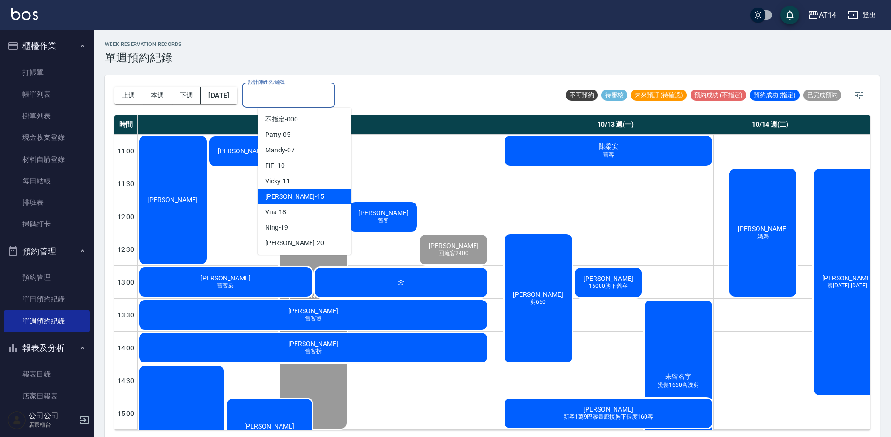 The height and width of the screenshot is (437, 891). What do you see at coordinates (126, 413) in the screenshot?
I see `div: 15:00` at bounding box center [126, 413].